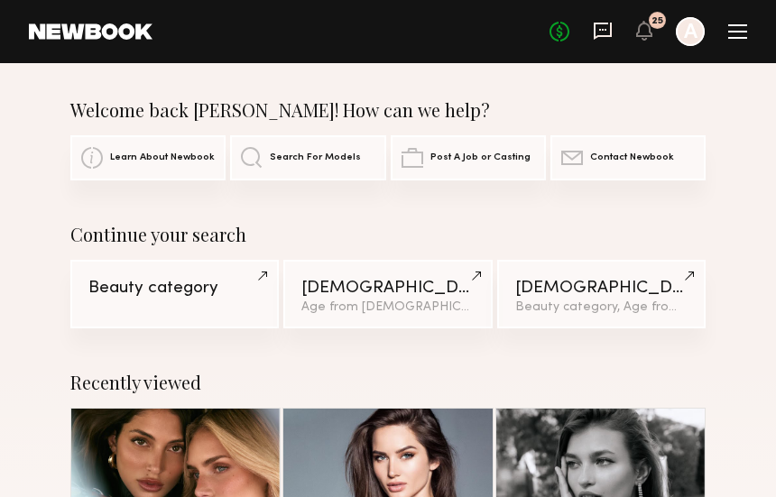 Image resolution: width=776 pixels, height=497 pixels. What do you see at coordinates (162, 158) in the screenshot?
I see `span: Learn About Newbook` at bounding box center [162, 158].